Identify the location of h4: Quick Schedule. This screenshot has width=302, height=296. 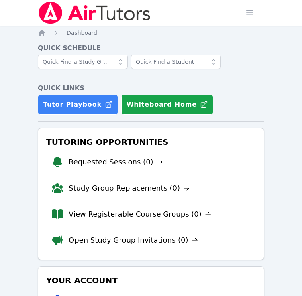
(151, 48).